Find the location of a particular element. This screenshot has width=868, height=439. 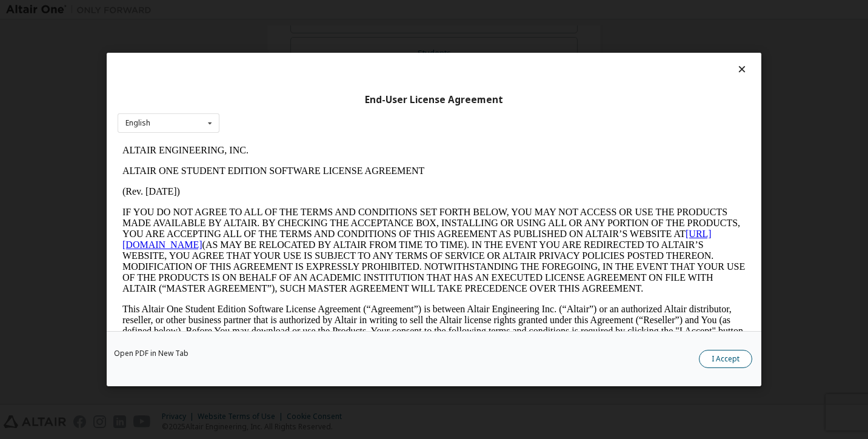

p: ALTAIR ONE STUDENT EDITION SOFTWARE LICENSE AGREEMENT is located at coordinates (316, 31).